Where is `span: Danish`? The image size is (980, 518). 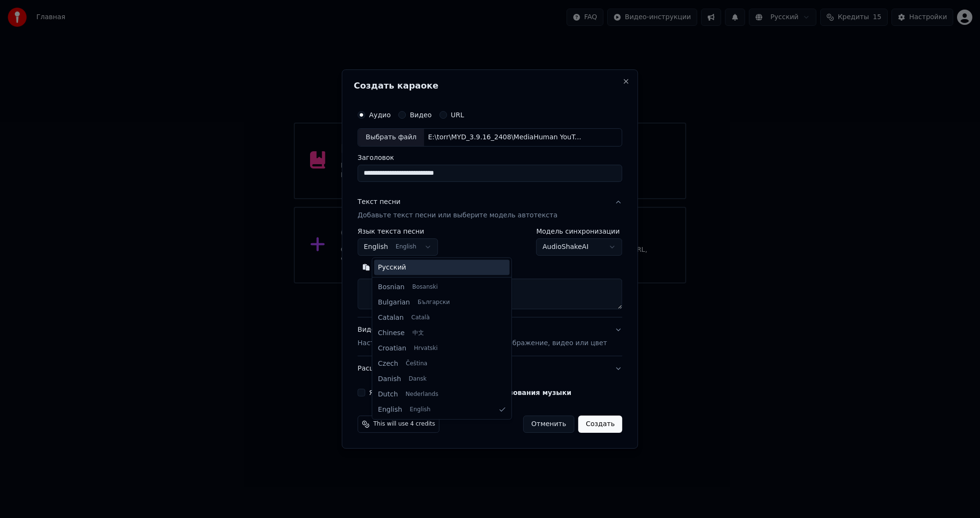
span: Danish is located at coordinates (390, 379).